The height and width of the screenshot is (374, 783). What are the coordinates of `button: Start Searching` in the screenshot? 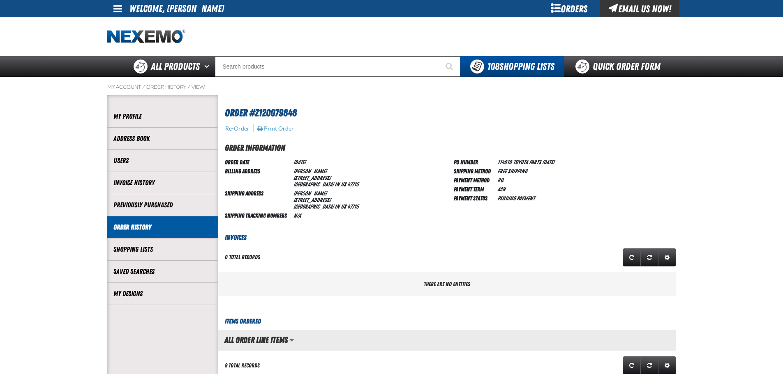 It's located at (450, 67).